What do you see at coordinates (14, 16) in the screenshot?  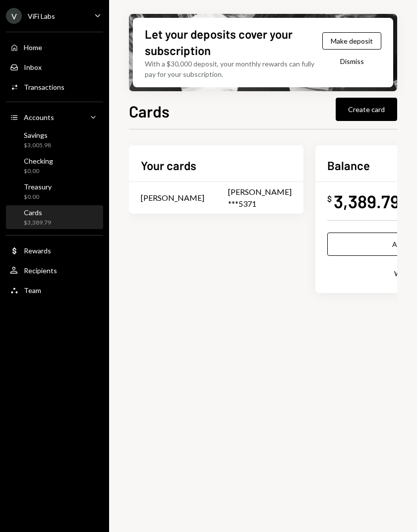 I see `div: V` at bounding box center [14, 16].